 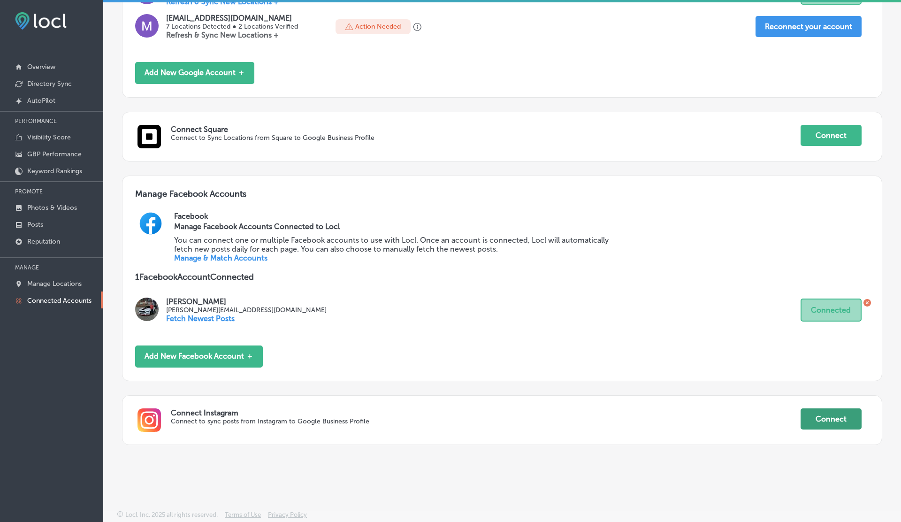 What do you see at coordinates (486, 412) in the screenshot?
I see `p: Connect Instagram` at bounding box center [486, 412].